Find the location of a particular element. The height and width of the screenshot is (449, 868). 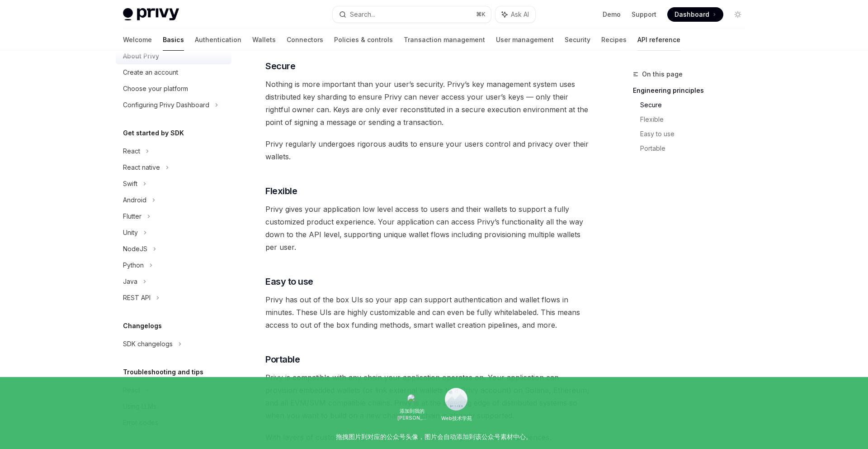

h5: Get started by SDK is located at coordinates (153, 133).